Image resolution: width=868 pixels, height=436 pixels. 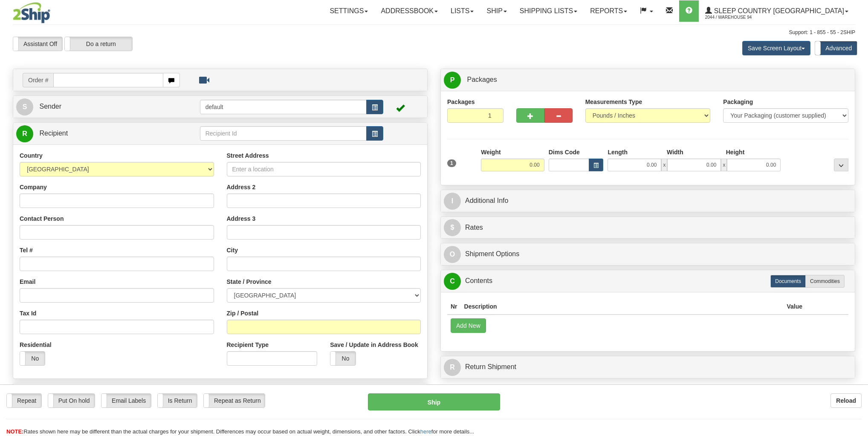 What do you see at coordinates (233, 251) in the screenshot?
I see `label: City` at bounding box center [233, 251].